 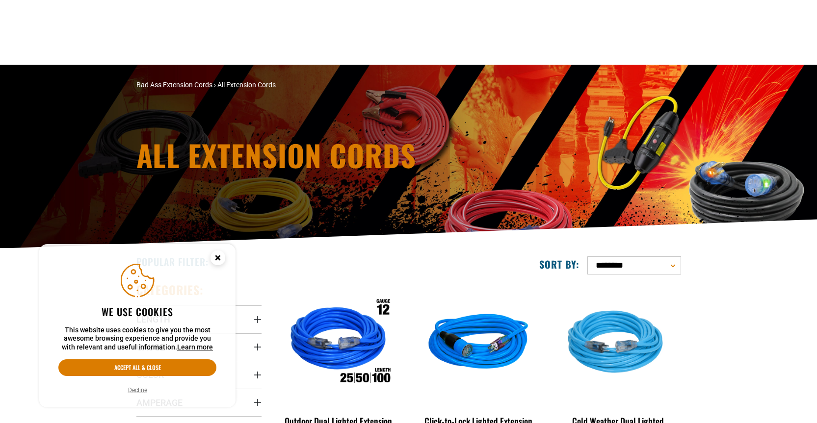 What do you see at coordinates (137, 368) in the screenshot?
I see `button: Accept all & close` at bounding box center [137, 368].